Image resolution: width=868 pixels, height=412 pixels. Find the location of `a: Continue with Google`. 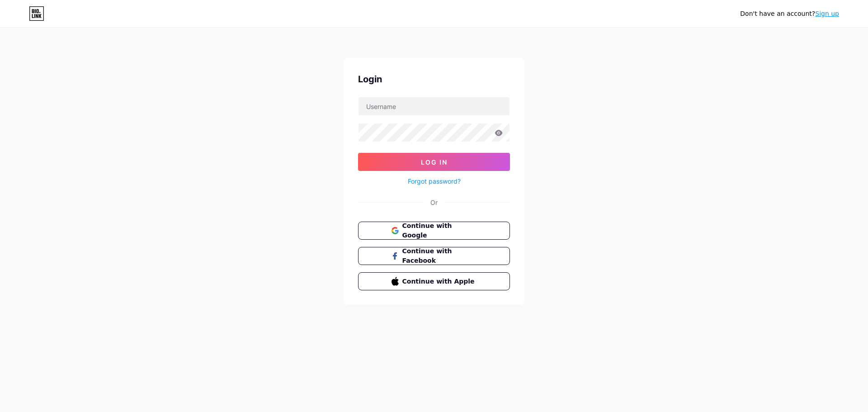

a: Continue with Google is located at coordinates (434, 231).